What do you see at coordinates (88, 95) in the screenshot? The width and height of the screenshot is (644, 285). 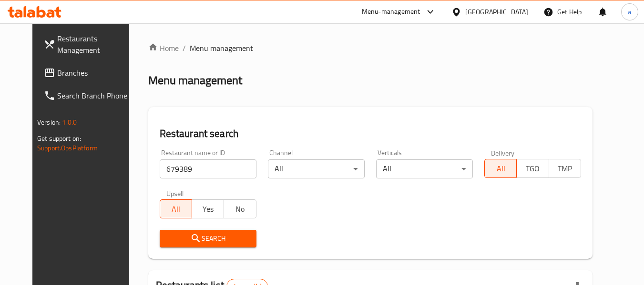 I see `a: Search Branch Phone` at bounding box center [88, 95].